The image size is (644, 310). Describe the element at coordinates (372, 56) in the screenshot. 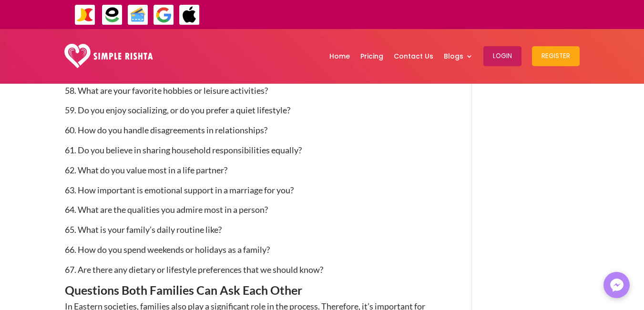

I see `a: Pricing` at that location.